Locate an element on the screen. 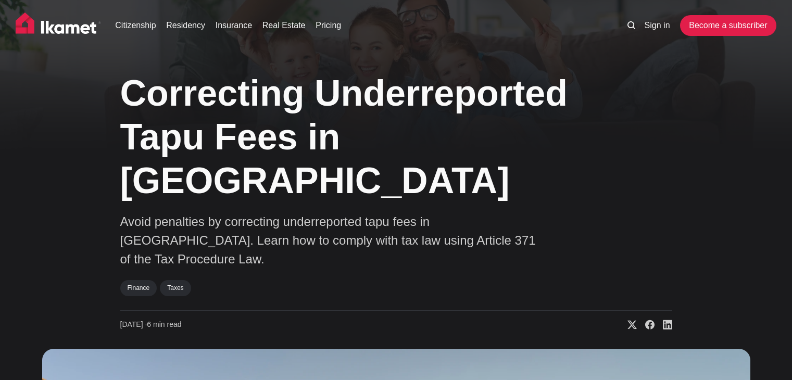  a: Real Estate is located at coordinates (284, 26).